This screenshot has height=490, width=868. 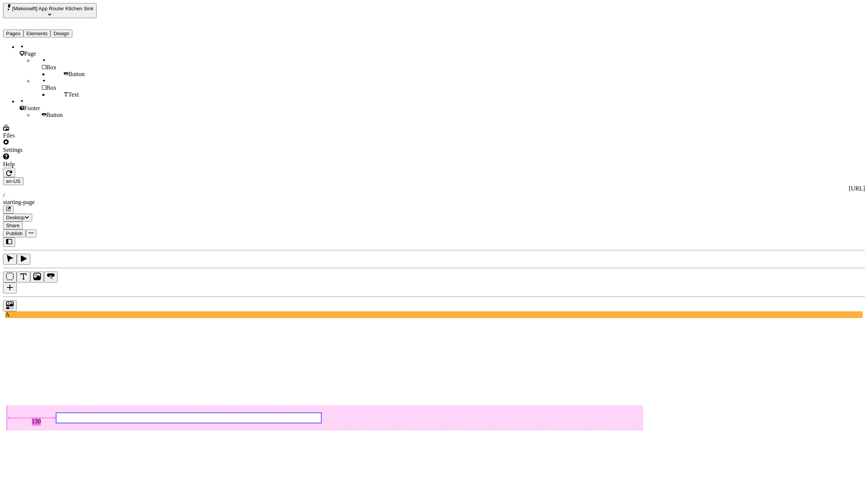 What do you see at coordinates (17, 218) in the screenshot?
I see `button: Desktop` at bounding box center [17, 218].